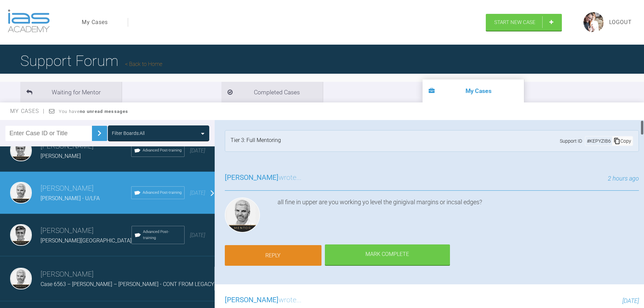 Image resolution: width=644 pixels, height=308 pixels. Describe the element at coordinates (100, 133) in the screenshot. I see `img: chevronRight.28bd32b0.svg` at that location.